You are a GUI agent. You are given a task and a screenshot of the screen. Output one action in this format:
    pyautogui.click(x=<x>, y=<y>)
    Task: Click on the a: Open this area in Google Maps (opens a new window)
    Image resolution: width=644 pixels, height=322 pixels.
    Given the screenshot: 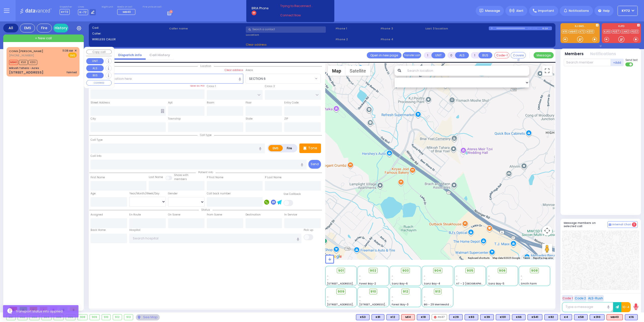 What is the action you would take?
    pyautogui.click(x=335, y=257)
    